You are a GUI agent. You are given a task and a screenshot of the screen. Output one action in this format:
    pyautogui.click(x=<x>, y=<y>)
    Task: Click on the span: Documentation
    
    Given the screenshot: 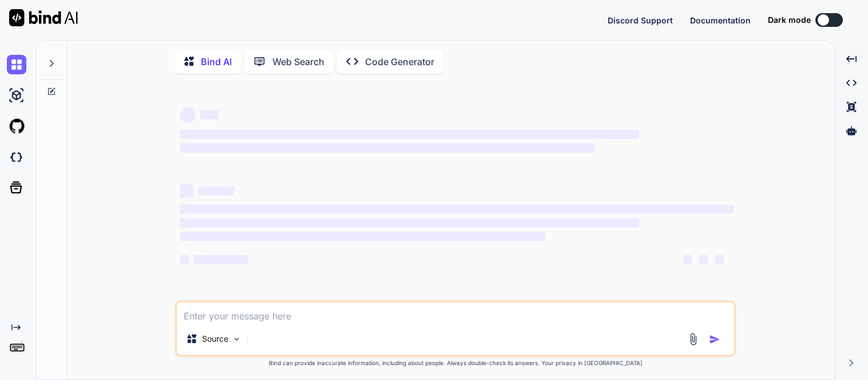 What is the action you would take?
    pyautogui.click(x=721, y=20)
    